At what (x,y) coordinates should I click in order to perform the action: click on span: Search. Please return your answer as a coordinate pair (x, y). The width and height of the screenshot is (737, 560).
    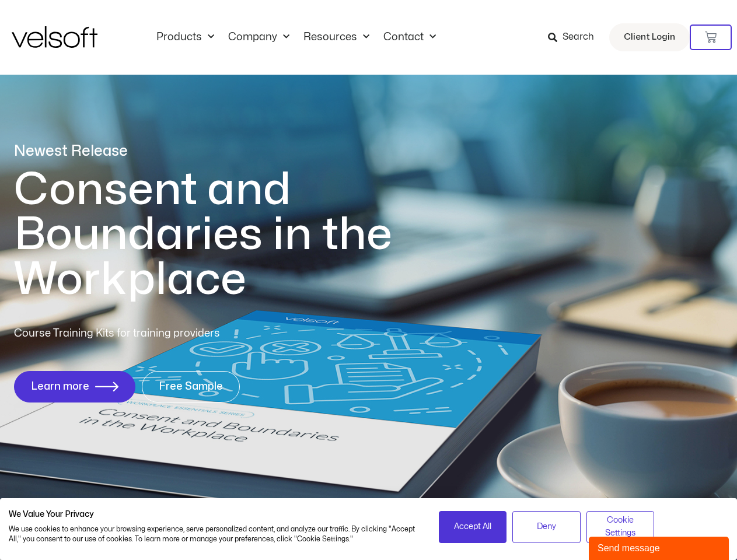
    Looking at the image, I should click on (579, 37).